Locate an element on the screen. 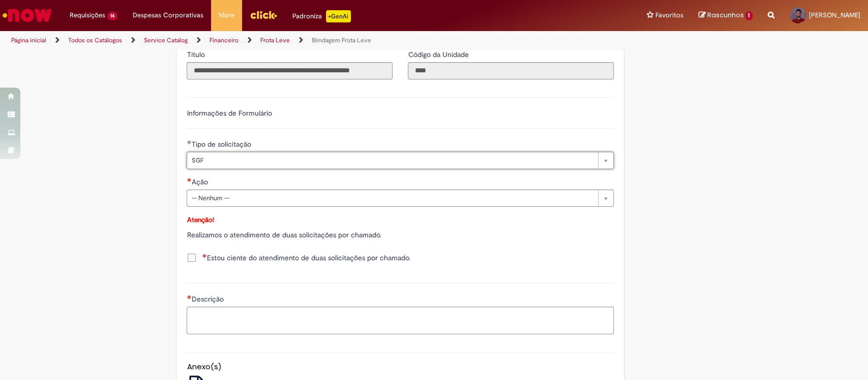  span: More is located at coordinates (226, 15).